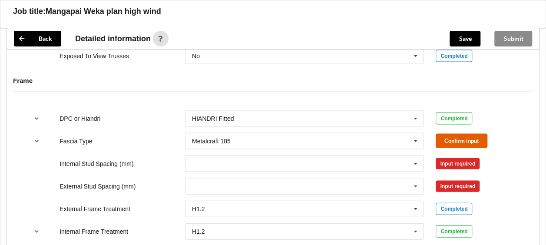 The height and width of the screenshot is (245, 546). I want to click on label: External Frame Treatment, so click(95, 209).